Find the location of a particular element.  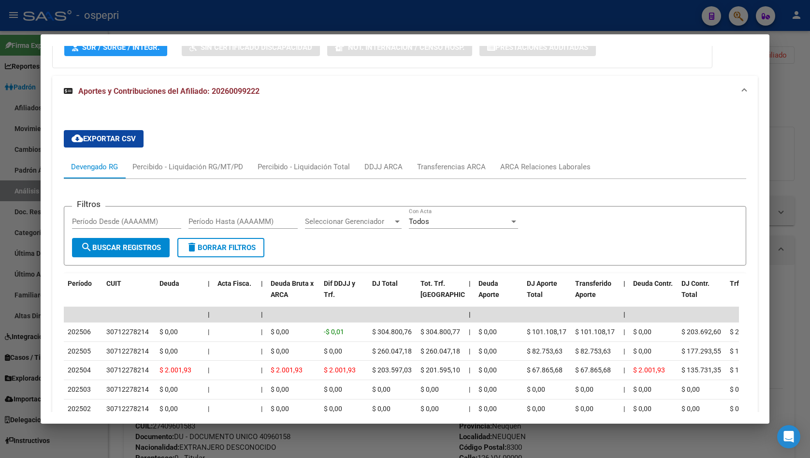

span: Dif DDJJ y Trf. is located at coordinates (339, 289).